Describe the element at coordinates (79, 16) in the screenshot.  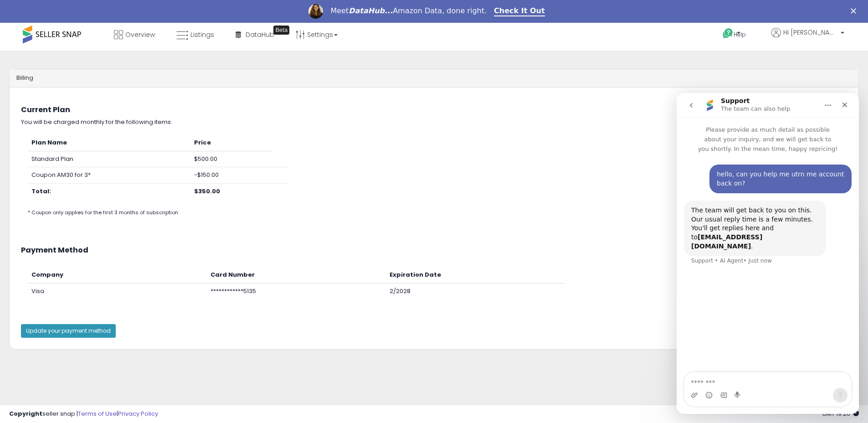
I see `p: The team can also help` at that location.